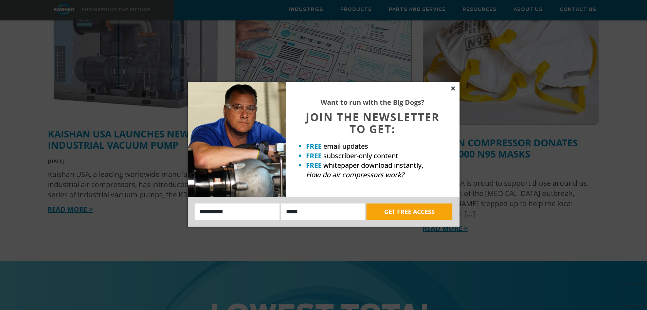  Describe the element at coordinates (373, 123) in the screenshot. I see `span: JOIN THE NEWSLETTER TO GET:` at that location.